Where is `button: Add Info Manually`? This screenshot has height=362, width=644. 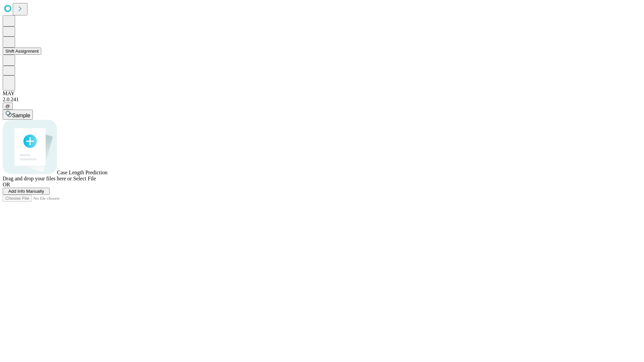
button: Add Info Manually is located at coordinates (26, 191).